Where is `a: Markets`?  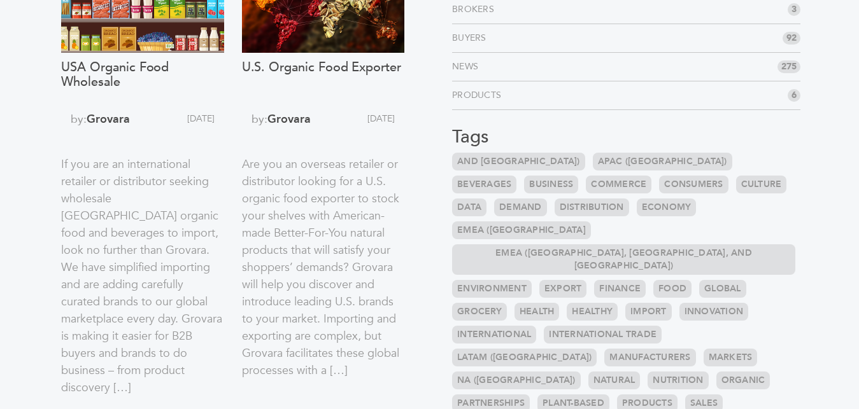 a: Markets is located at coordinates (730, 358).